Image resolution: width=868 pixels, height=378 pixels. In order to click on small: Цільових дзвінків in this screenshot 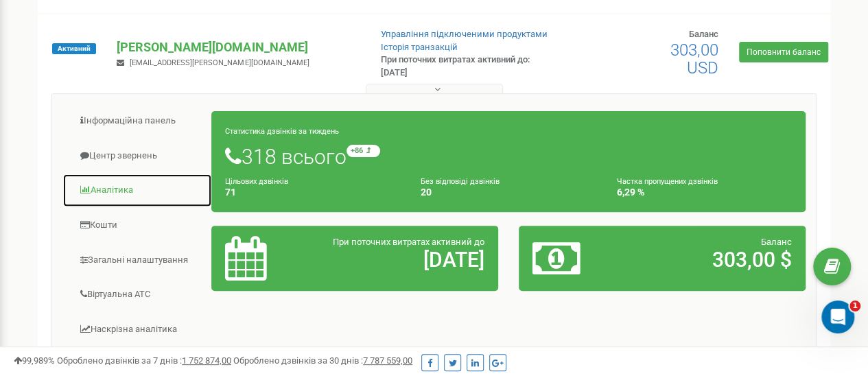, I will do `click(257, 181)`.